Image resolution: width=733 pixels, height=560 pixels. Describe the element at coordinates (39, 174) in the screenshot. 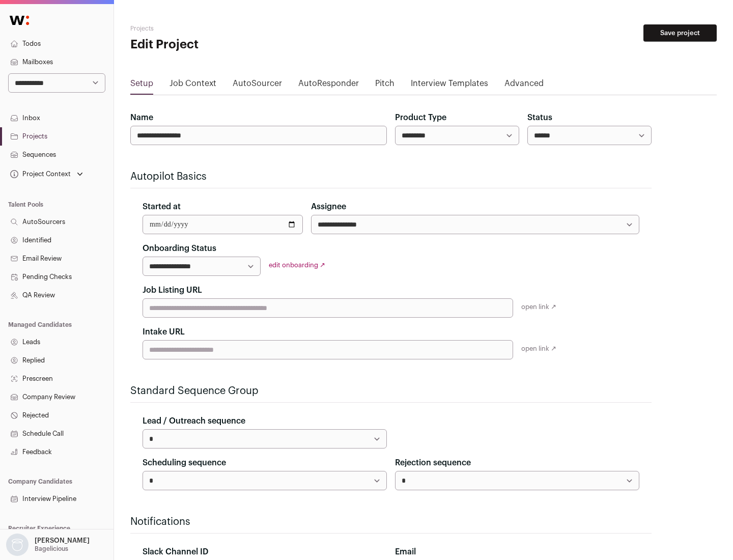

I see `div: Project Context` at that location.